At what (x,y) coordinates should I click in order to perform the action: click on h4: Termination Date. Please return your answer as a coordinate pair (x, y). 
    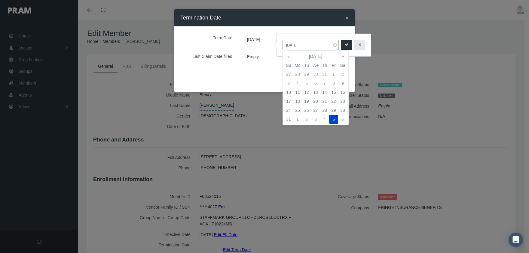
    Looking at the image, I should click on (201, 18).